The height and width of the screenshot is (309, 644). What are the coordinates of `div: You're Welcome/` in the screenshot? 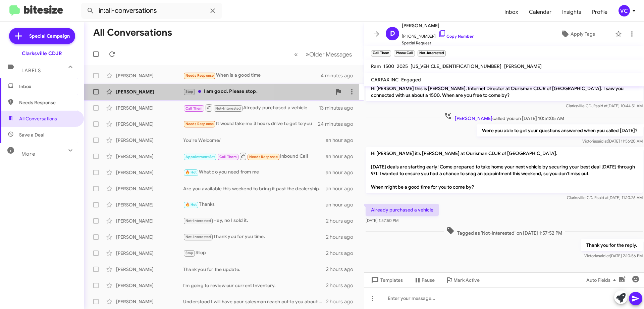 It's located at (254, 140).